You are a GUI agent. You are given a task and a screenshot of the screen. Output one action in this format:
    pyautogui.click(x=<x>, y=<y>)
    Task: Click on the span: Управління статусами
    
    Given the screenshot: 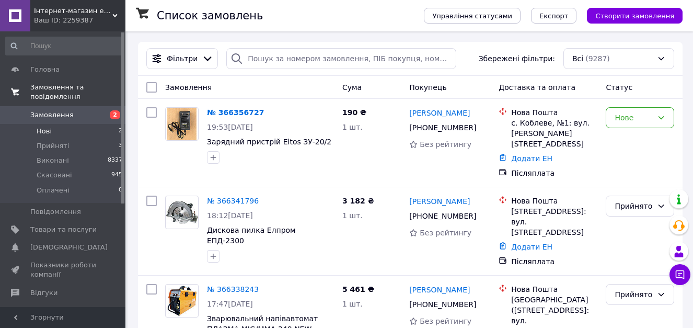 What is the action you would take?
    pyautogui.click(x=472, y=16)
    